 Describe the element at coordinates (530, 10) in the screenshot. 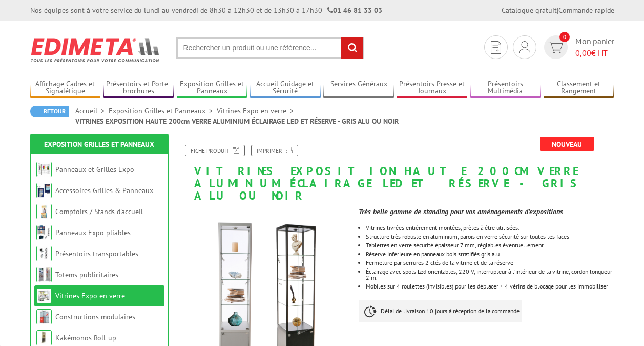

I see `a: Catalogue gratuit` at that location.